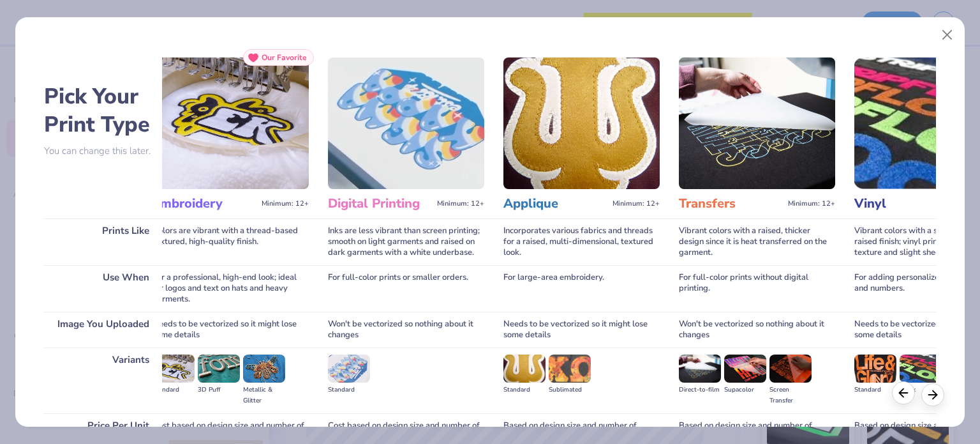 The image size is (980, 444). I want to click on button: Close, so click(947, 35).